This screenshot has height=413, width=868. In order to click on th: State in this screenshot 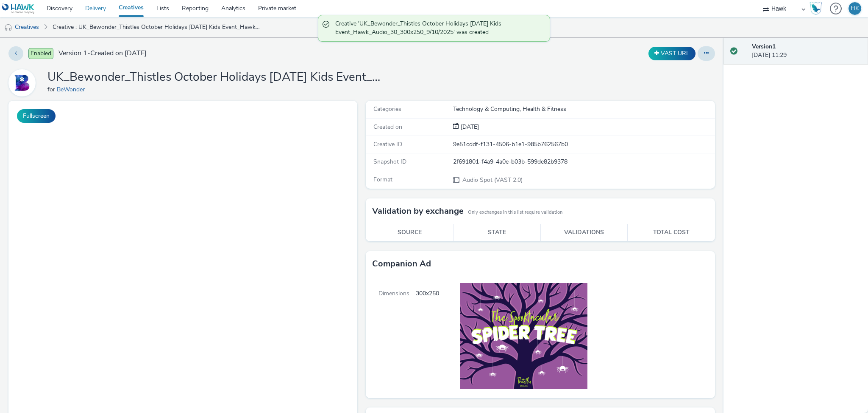, I will do `click(497, 232)`.